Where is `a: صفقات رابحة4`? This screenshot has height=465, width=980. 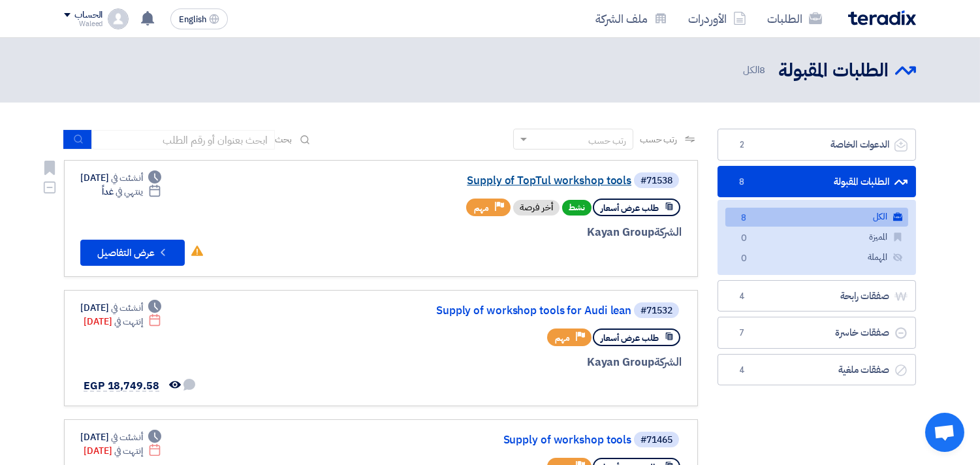 a: صفقات رابحة4 is located at coordinates (817, 296).